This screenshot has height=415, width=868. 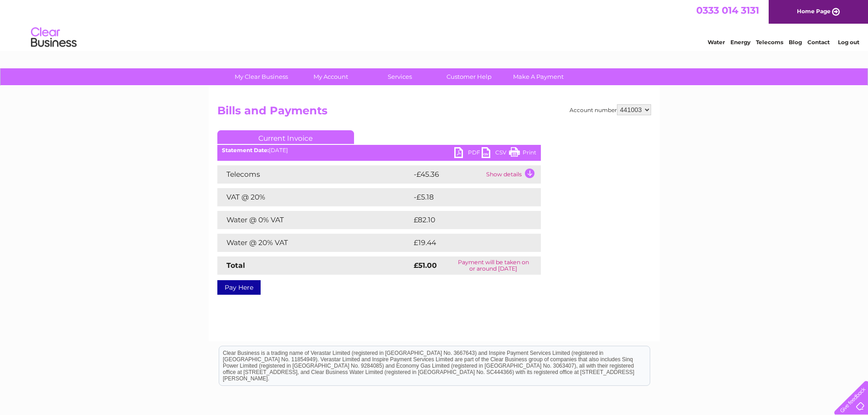 I want to click on a: Energy, so click(x=740, y=42).